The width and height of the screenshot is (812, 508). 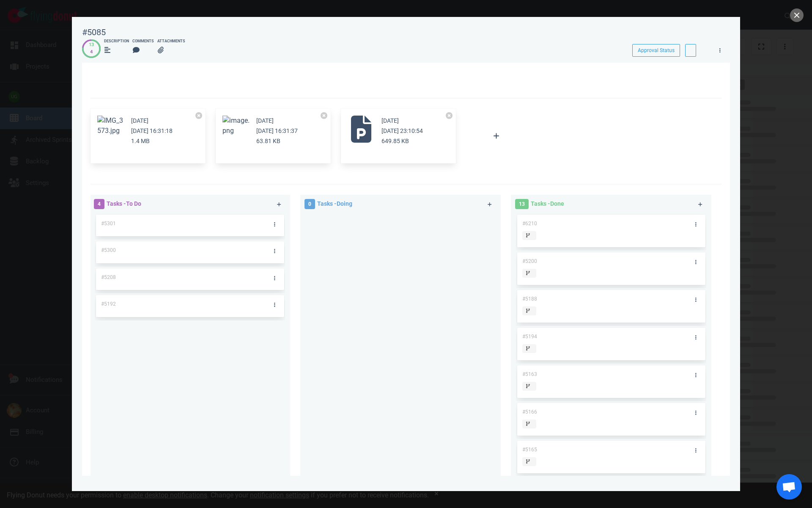 What do you see at coordinates (108, 250) in the screenshot?
I see `span: #5300` at bounding box center [108, 250].